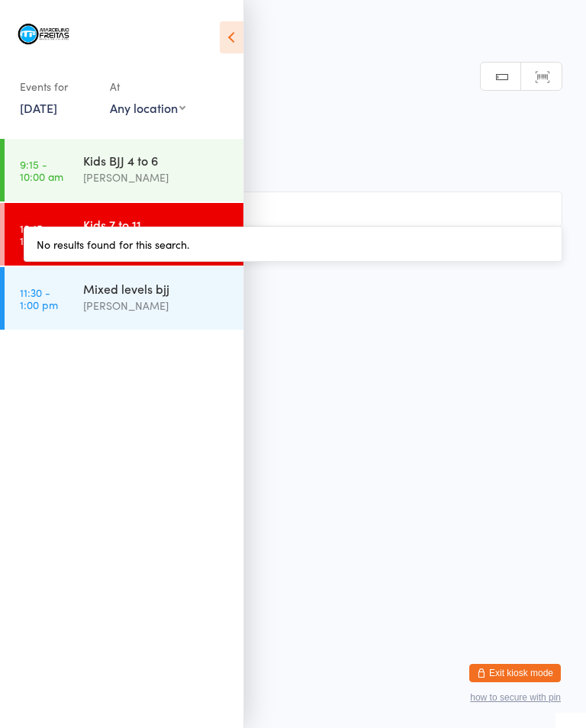 Image resolution: width=586 pixels, height=728 pixels. What do you see at coordinates (293, 163) in the screenshot?
I see `span: Mat 1` at bounding box center [293, 163].